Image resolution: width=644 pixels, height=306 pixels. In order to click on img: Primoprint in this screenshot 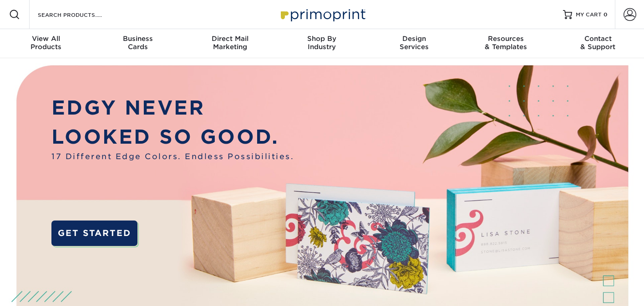, I will do `click(322, 14)`.